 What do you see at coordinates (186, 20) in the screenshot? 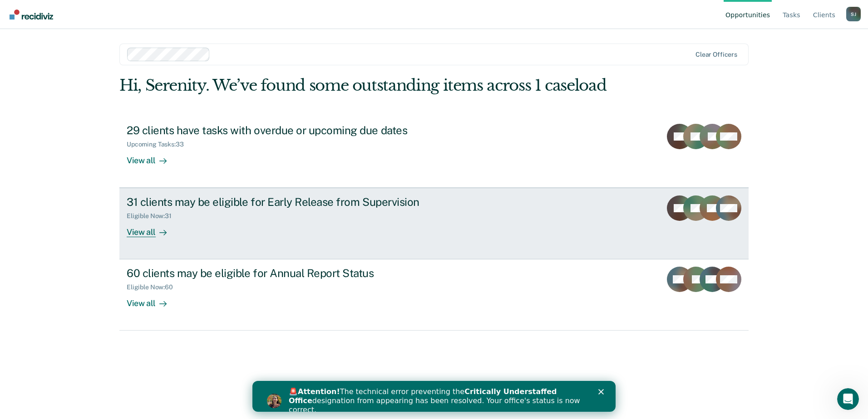
I see `div: 🚨 The technical error preventing the designation from appearing has been resolved. Your office's ...` at bounding box center [186, 20].